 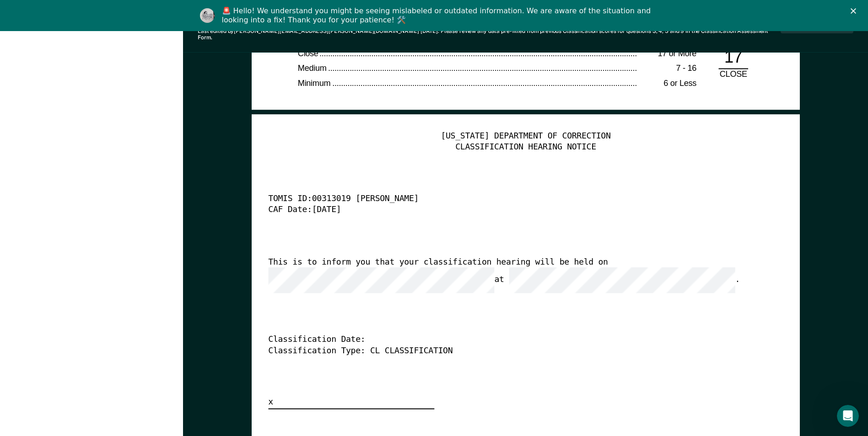 I want to click on span: Medium, so click(x=313, y=68).